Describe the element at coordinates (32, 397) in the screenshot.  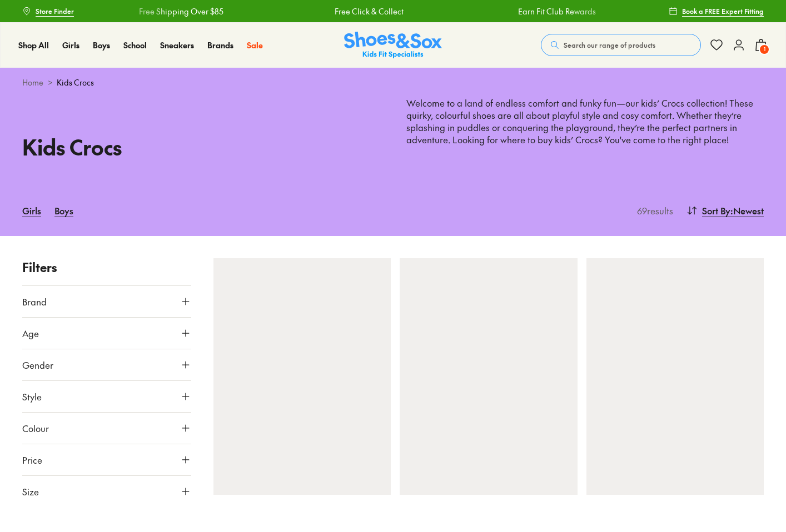
I see `span: Style` at that location.